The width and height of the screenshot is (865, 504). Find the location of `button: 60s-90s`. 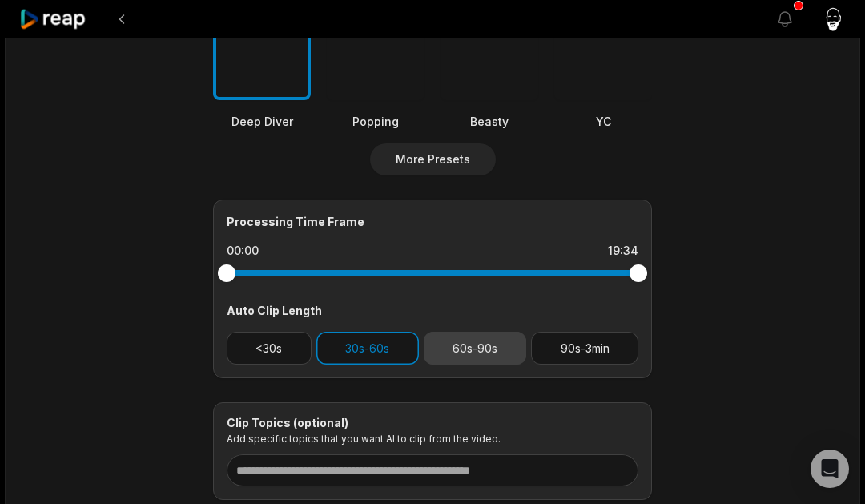

button: 60s-90s is located at coordinates (475, 348).